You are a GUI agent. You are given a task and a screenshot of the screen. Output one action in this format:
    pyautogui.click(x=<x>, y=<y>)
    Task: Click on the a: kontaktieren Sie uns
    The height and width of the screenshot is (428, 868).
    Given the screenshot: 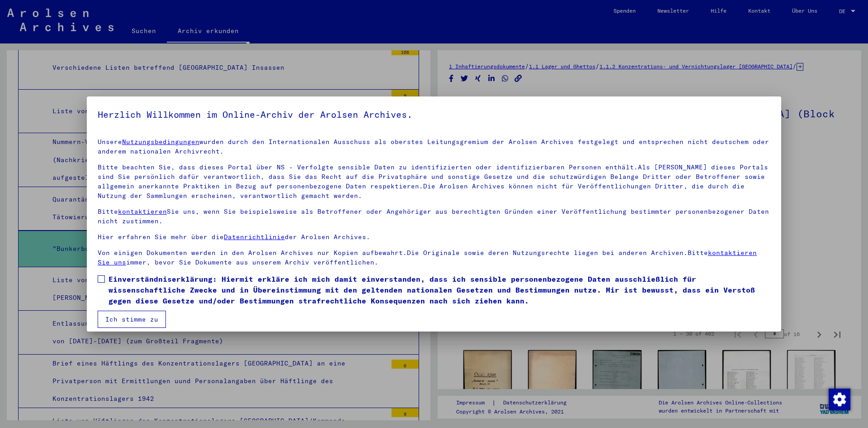 What is the action you would take?
    pyautogui.click(x=428, y=257)
    